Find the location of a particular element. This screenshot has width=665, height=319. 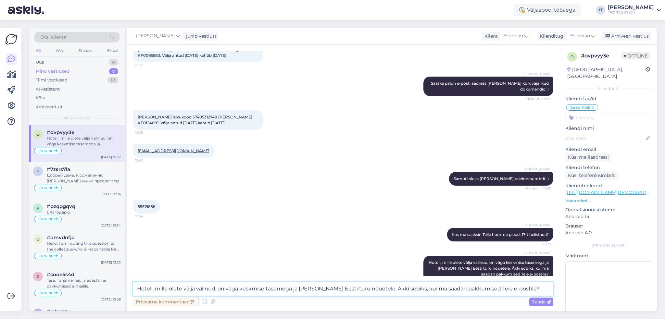

div: AI Assistent is located at coordinates (48, 89).